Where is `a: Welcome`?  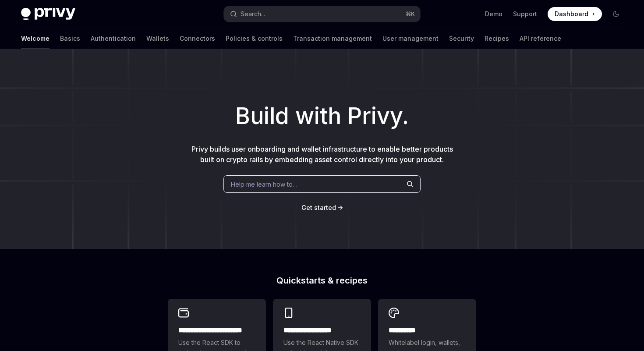 a: Welcome is located at coordinates (35, 39).